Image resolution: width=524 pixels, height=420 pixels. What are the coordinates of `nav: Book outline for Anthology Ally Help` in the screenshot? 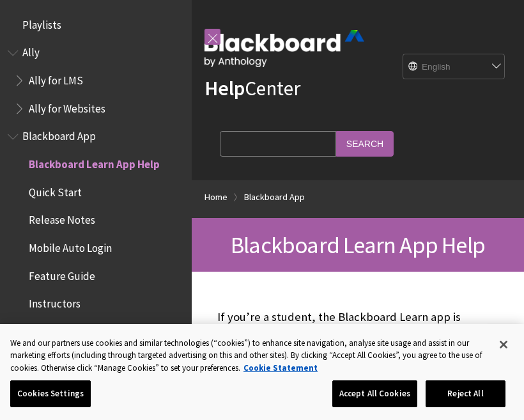 It's located at (96, 81).